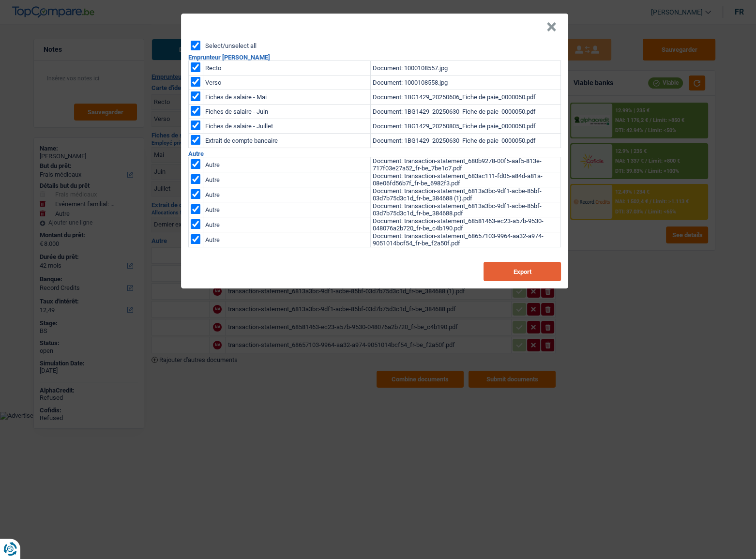 The width and height of the screenshot is (756, 559). Describe the element at coordinates (287, 97) in the screenshot. I see `td: Fiches de salaire - Mai` at that location.